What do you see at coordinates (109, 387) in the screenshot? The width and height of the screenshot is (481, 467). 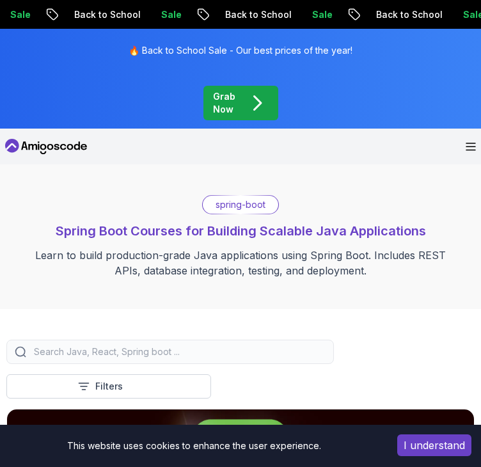 I see `p: Filters` at bounding box center [109, 387].